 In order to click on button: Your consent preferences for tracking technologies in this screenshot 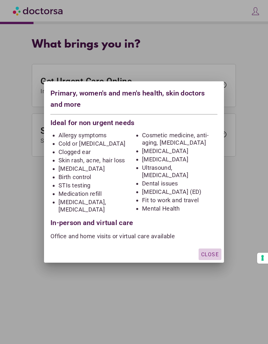, I will do `click(263, 258)`.